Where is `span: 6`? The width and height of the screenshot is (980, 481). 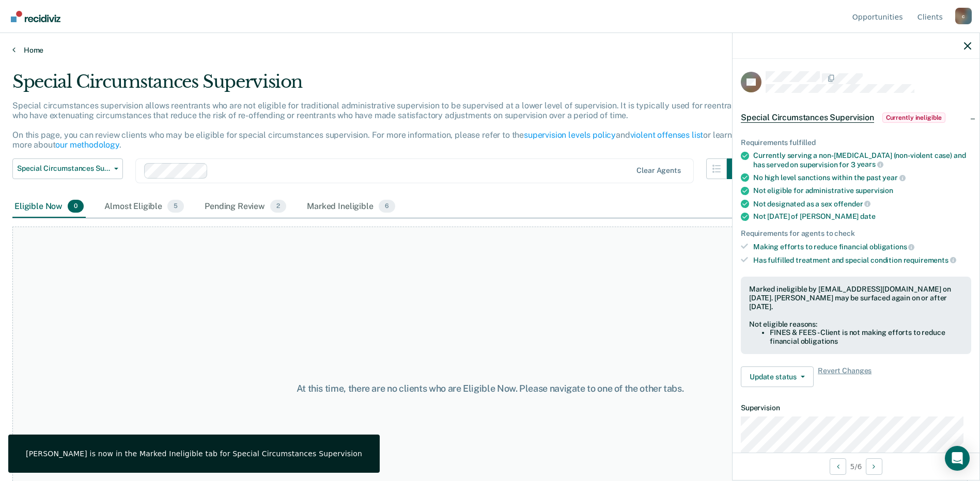
span: 6 is located at coordinates (387, 206).